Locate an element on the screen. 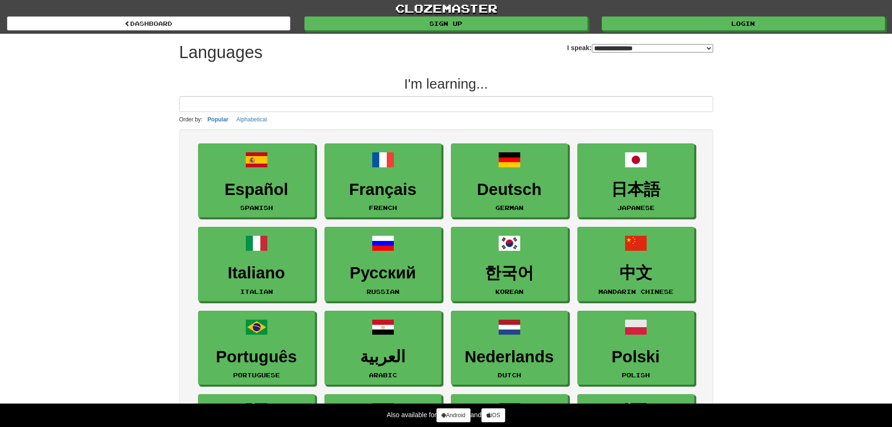 This screenshot has height=427, width=892. h2: I'm learning... is located at coordinates (446, 83).